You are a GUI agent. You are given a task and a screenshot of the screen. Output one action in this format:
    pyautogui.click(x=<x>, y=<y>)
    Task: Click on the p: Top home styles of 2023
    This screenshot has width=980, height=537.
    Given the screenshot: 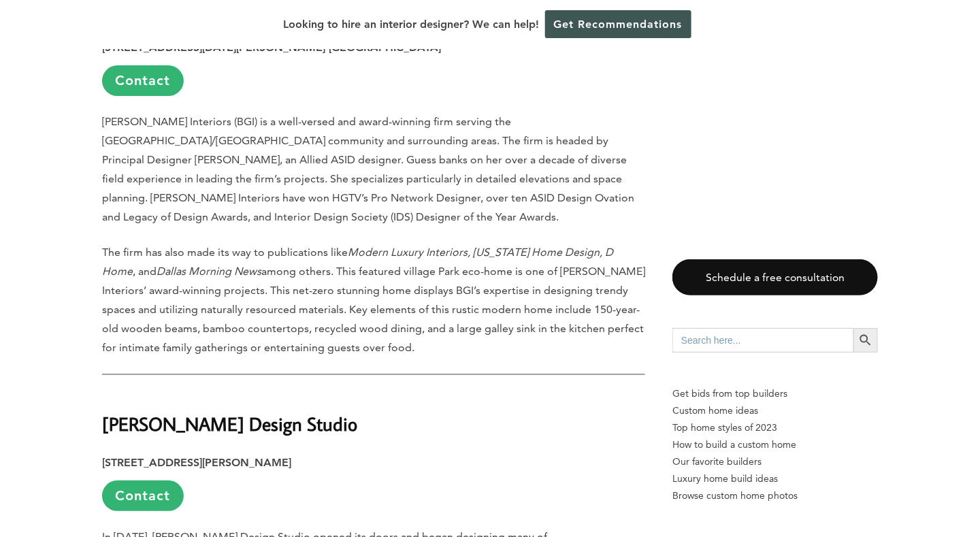 What is the action you would take?
    pyautogui.click(x=775, y=427)
    